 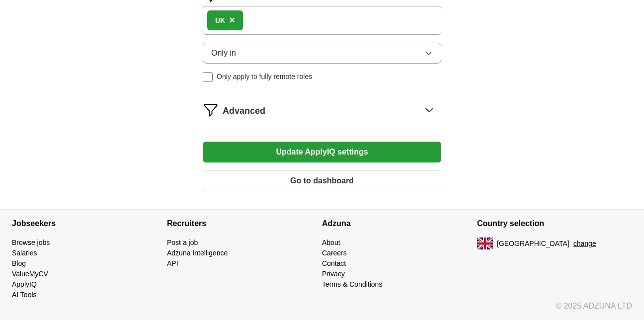 What do you see at coordinates (19, 263) in the screenshot?
I see `a: Blog` at bounding box center [19, 263].